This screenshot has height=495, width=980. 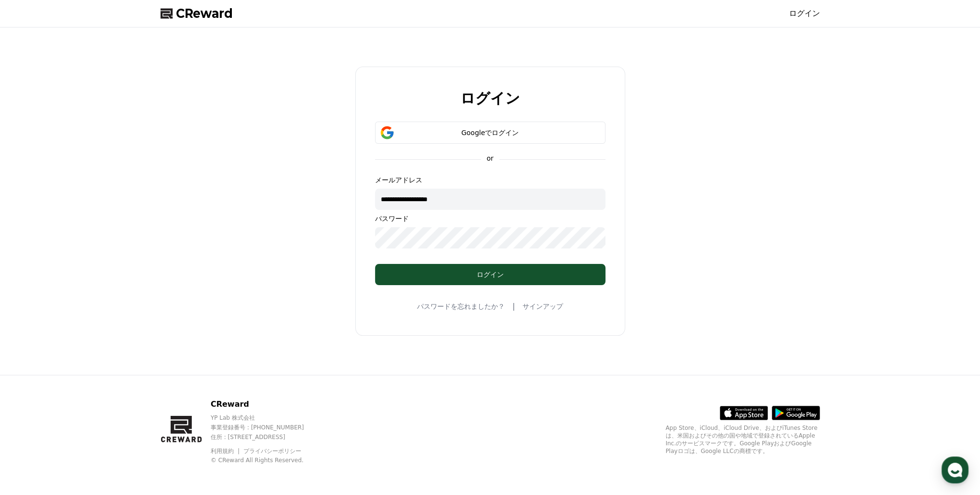 I want to click on a: プライバシーポリシー, so click(x=273, y=451).